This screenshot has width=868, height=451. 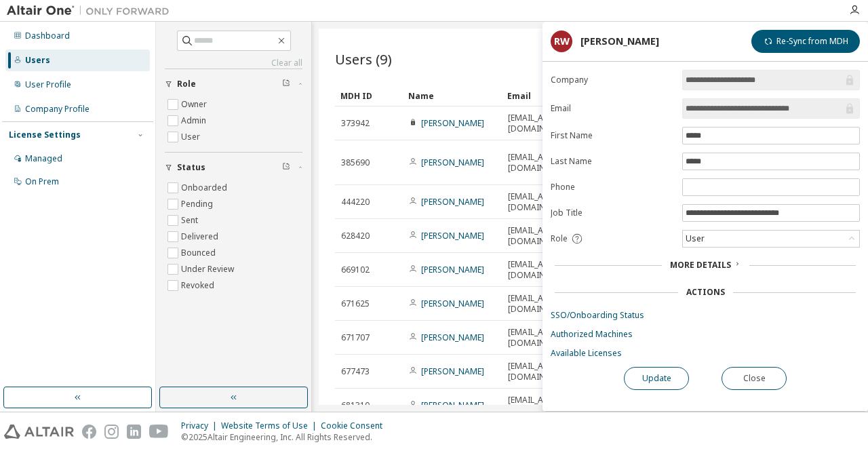 What do you see at coordinates (706, 353) in the screenshot?
I see `a: Available Licenses` at bounding box center [706, 353].